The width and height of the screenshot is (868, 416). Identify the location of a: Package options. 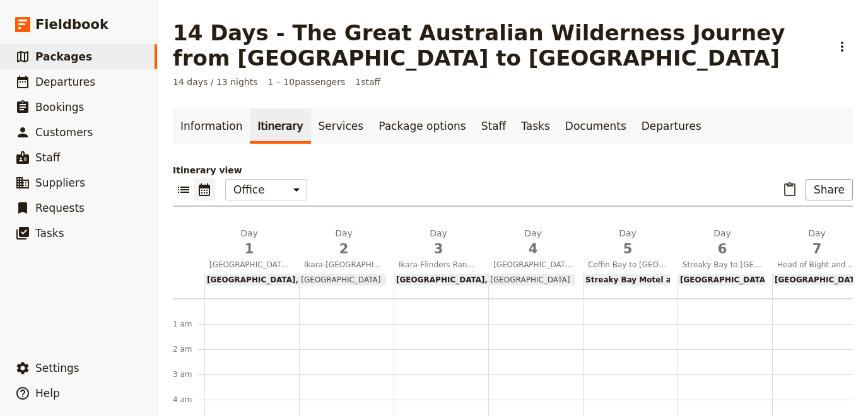
(422, 126).